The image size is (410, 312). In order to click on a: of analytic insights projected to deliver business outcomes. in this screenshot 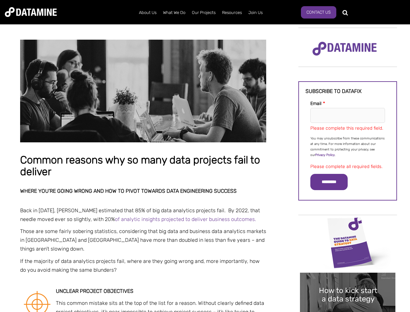, I will do `click(186, 219)`.